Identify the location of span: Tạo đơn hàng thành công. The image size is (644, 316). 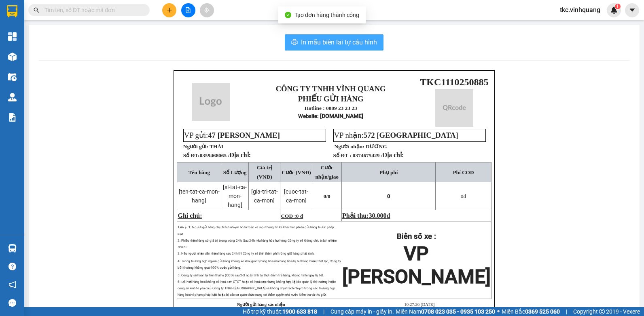
(327, 15).